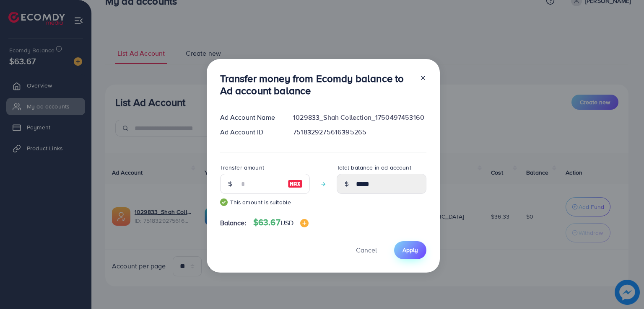 The image size is (644, 309). Describe the element at coordinates (250, 132) in the screenshot. I see `div: Ad Account ID` at that location.